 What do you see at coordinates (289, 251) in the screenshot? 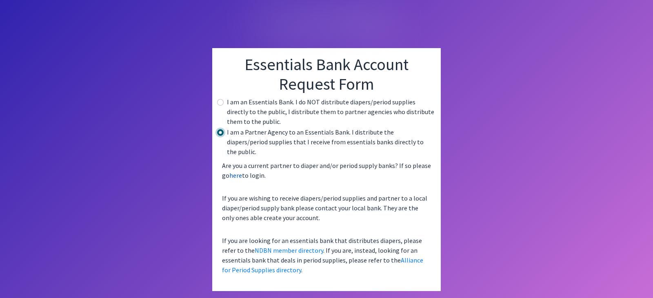
I see `a: NDBN member directory` at bounding box center [289, 251].